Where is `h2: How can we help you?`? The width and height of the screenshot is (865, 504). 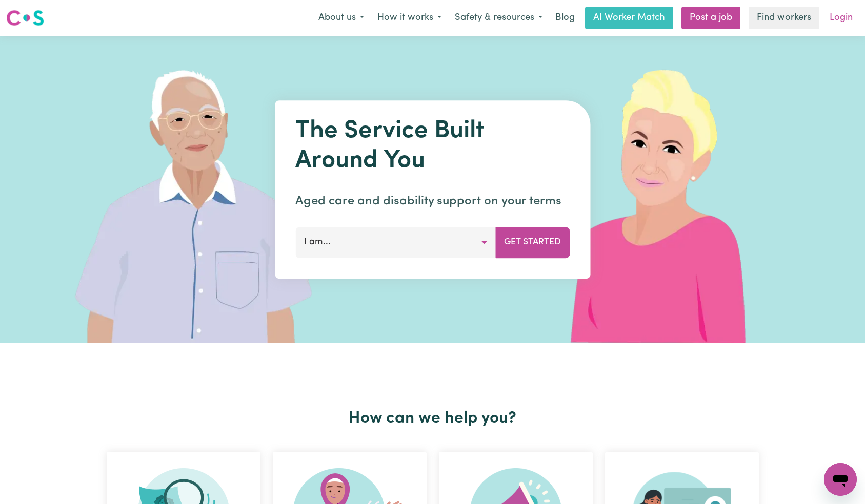 h2: How can we help you? is located at coordinates (432, 419).